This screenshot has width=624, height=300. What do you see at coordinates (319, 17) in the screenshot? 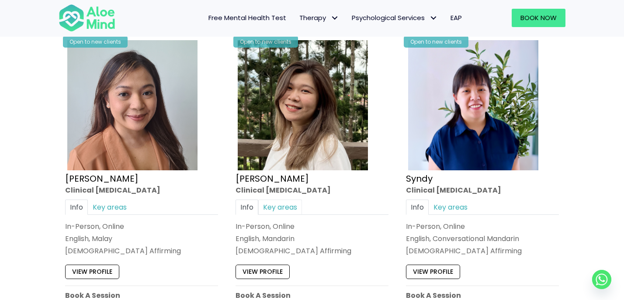
I see `span: Therapy` at bounding box center [319, 17].